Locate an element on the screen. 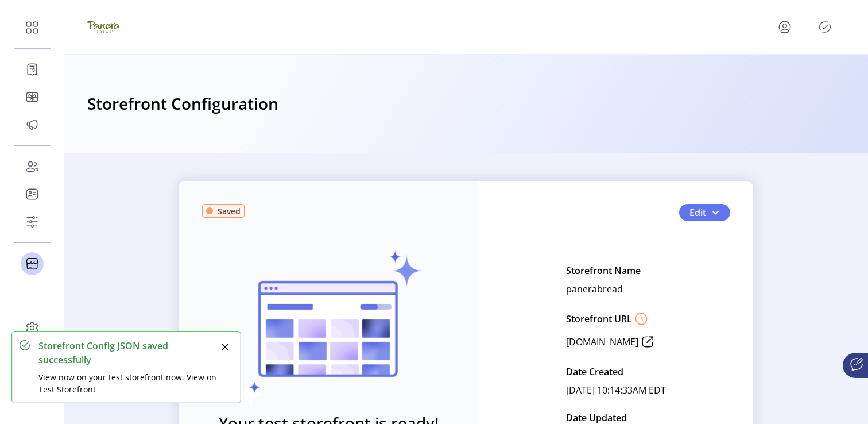 The width and height of the screenshot is (868, 424). span: Saved is located at coordinates (229, 211).